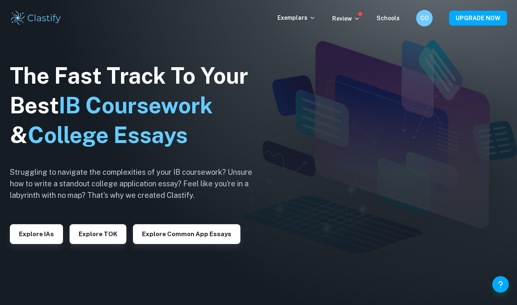 This screenshot has width=517, height=305. What do you see at coordinates (36, 18) in the screenshot?
I see `img: Clastify logo` at bounding box center [36, 18].